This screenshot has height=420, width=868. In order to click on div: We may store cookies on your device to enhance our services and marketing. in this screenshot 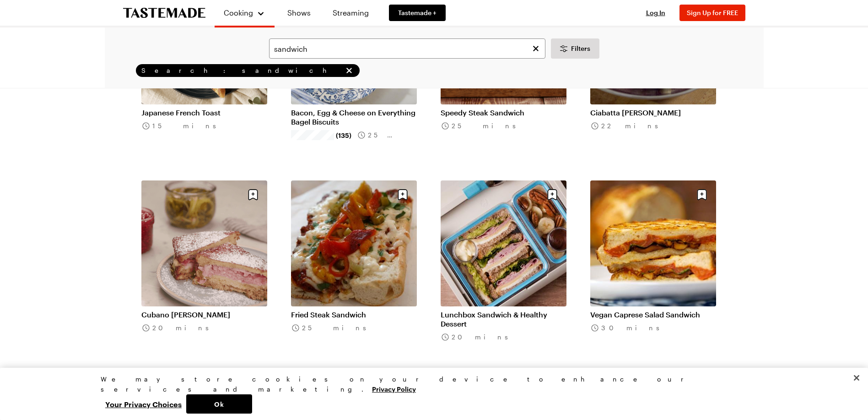, I will do `click(430, 384)`.